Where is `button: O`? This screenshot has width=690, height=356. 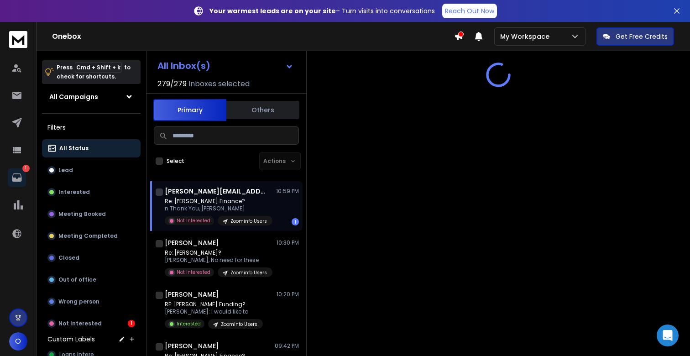 button: O is located at coordinates (18, 341).